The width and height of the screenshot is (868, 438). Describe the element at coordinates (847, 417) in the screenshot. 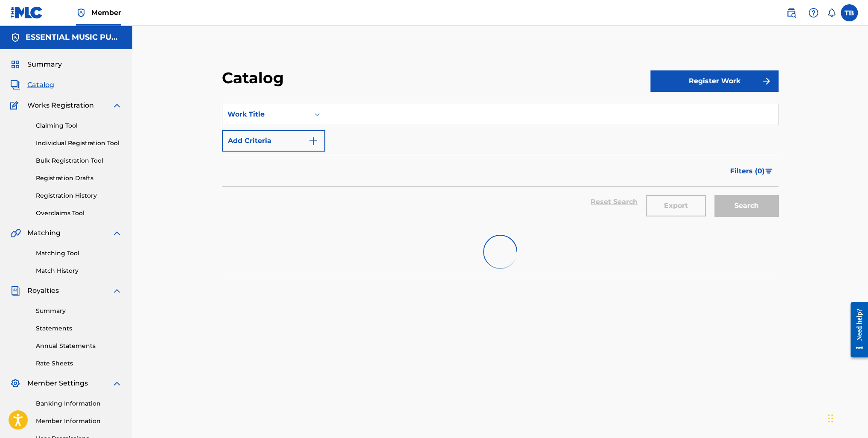

I see `div: Chat Widget` at that location.